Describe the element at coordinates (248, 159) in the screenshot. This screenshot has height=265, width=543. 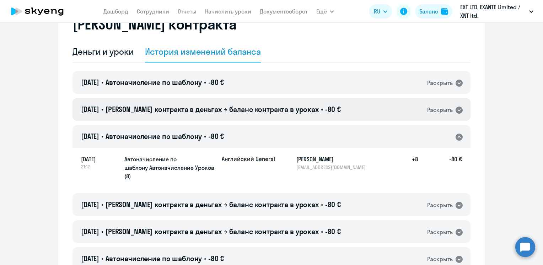
I see `p: Английский General` at that location.